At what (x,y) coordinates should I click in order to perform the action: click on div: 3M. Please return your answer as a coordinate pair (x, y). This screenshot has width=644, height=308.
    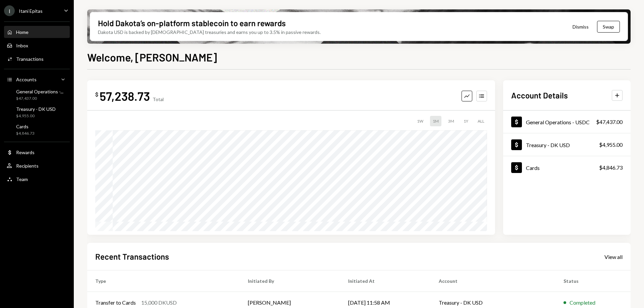
    Looking at the image, I should click on (451, 121).